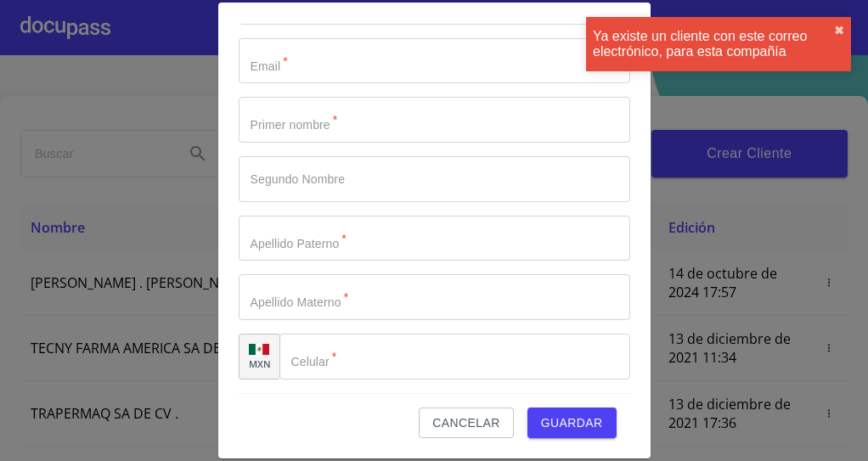 The width and height of the screenshot is (868, 461). Describe the element at coordinates (259, 350) in the screenshot. I see `img: R93DlvwvvjP9fbrDwZeCRYBHk45OWMq+AAOlFVsxT89f82nwPLnD58IP7+ANJEaWYhP0Tx8kkA0WlQMPQsAAgwAOmBj20AXj6...` at that location.